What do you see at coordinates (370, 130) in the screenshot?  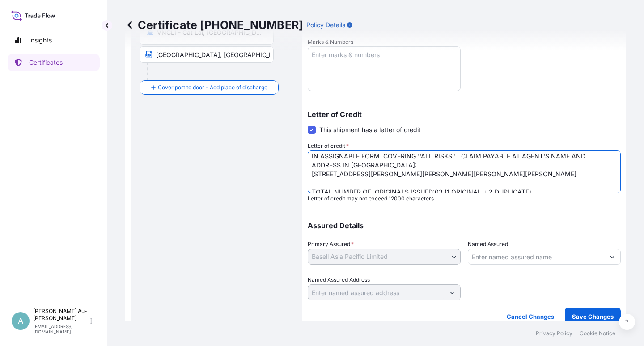 I see `span: This shipment has a letter of credit` at bounding box center [370, 130].